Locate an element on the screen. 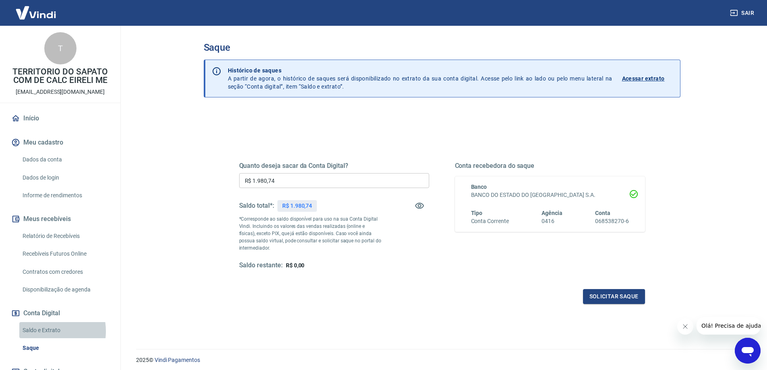 Image resolution: width=767 pixels, height=370 pixels. span: Banco is located at coordinates (479, 187).